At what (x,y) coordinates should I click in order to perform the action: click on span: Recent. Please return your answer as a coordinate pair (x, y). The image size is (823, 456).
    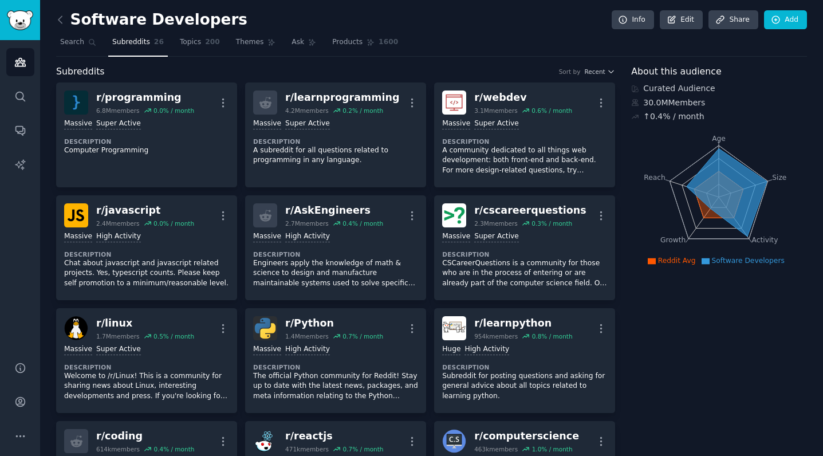
    Looking at the image, I should click on (594, 72).